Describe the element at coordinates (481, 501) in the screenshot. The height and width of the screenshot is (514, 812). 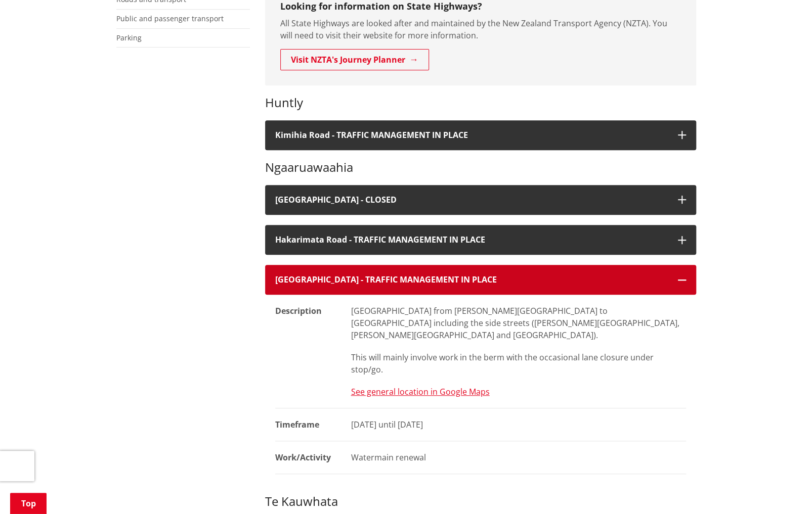
I see `h3: Te Kauwhata` at that location.